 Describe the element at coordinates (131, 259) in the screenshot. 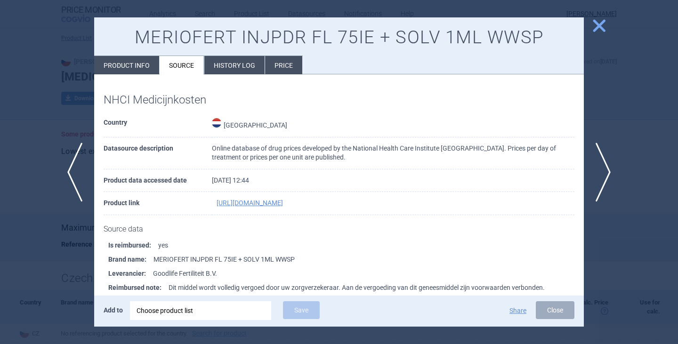

I see `strong: Brand name :` at that location.